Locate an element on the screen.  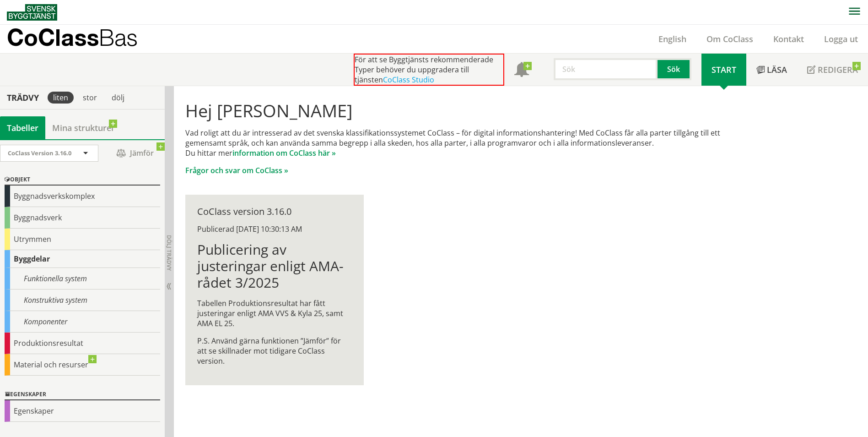
span: Start is located at coordinates (724, 69).